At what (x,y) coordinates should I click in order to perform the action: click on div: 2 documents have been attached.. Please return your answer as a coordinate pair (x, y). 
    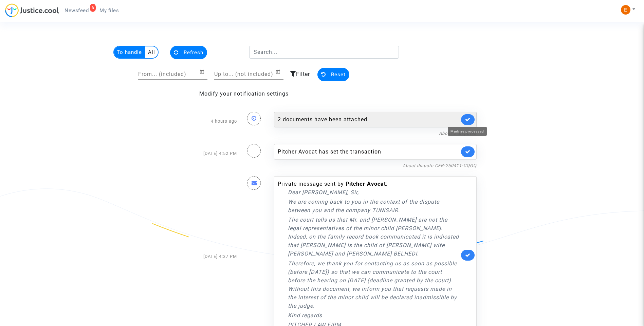
    Looking at the image, I should click on (368, 120).